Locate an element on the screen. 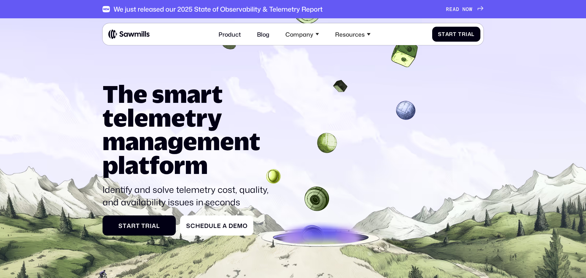 The height and width of the screenshot is (278, 586). p: Identify and solve telemetry cost, quality, and availability issues in seconds is located at coordinates (187, 196).